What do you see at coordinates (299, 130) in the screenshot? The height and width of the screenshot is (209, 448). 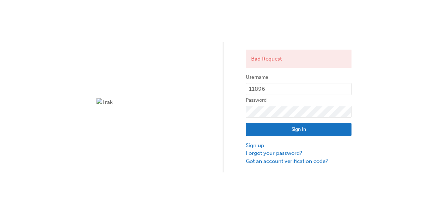 I see `button: Sign In` at bounding box center [299, 130].